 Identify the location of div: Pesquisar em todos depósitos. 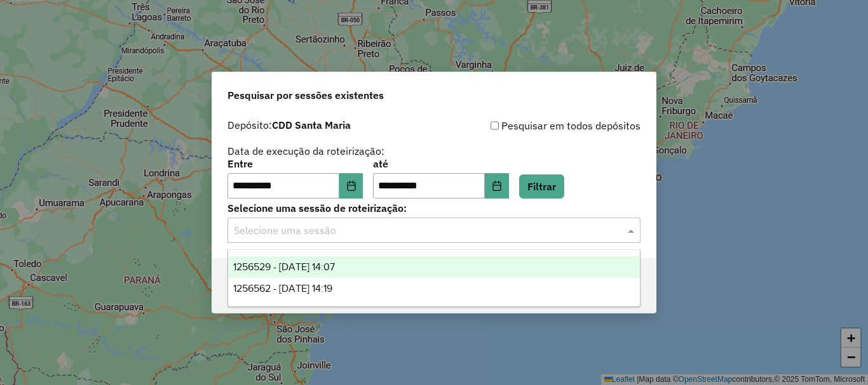
(537, 126).